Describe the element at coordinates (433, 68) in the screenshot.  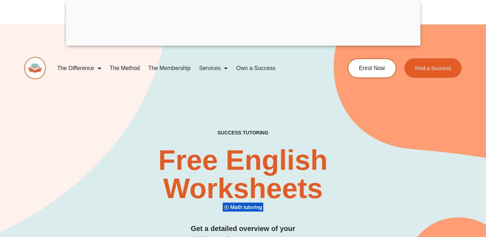
I see `a: Find a Success` at that location.